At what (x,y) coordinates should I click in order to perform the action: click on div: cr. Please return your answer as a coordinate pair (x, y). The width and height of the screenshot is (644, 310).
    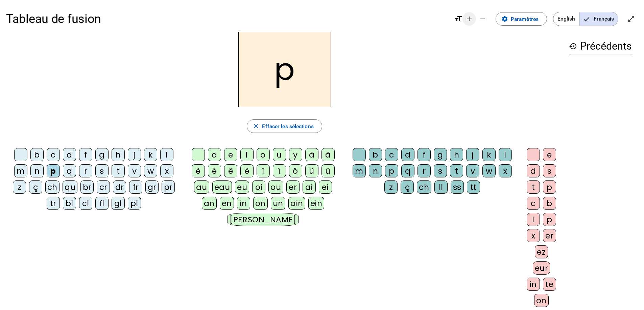
    Looking at the image, I should click on (103, 187).